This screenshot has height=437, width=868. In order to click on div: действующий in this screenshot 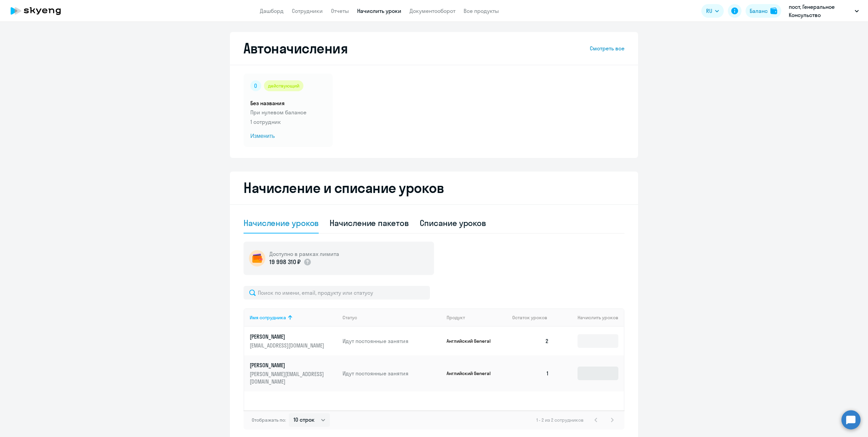, I will do `click(284, 86)`.